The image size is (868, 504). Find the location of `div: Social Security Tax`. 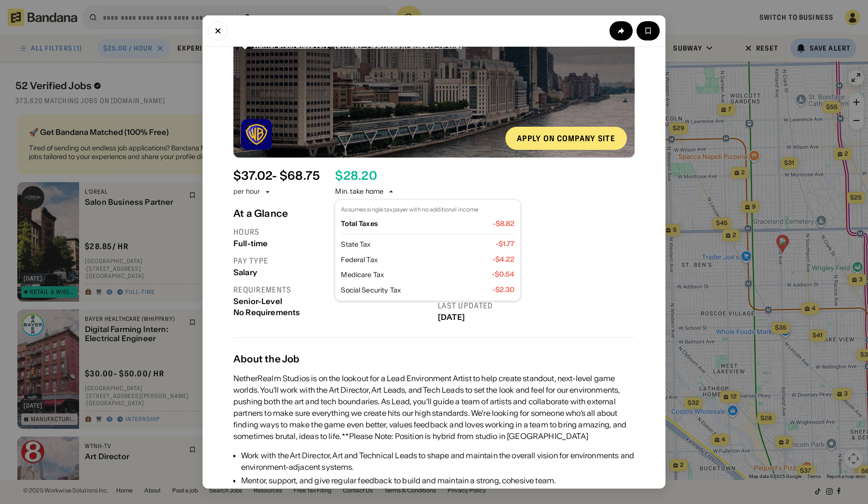

div: Social Security Tax is located at coordinates (416, 290).